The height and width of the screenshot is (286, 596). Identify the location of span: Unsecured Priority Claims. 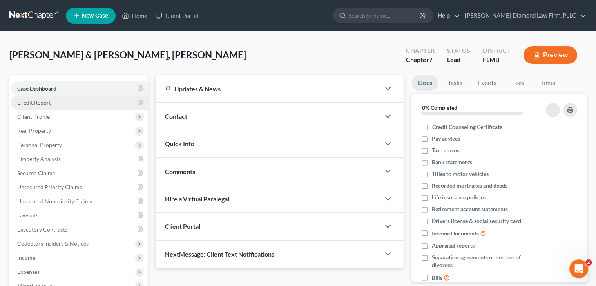
(49, 187).